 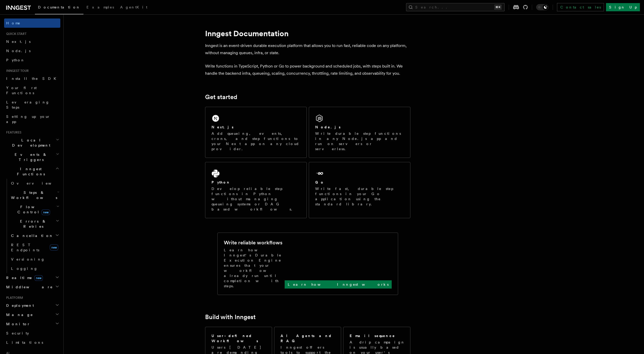 What do you see at coordinates (542, 7) in the screenshot?
I see `button: Toggle dark mode` at bounding box center [542, 7].